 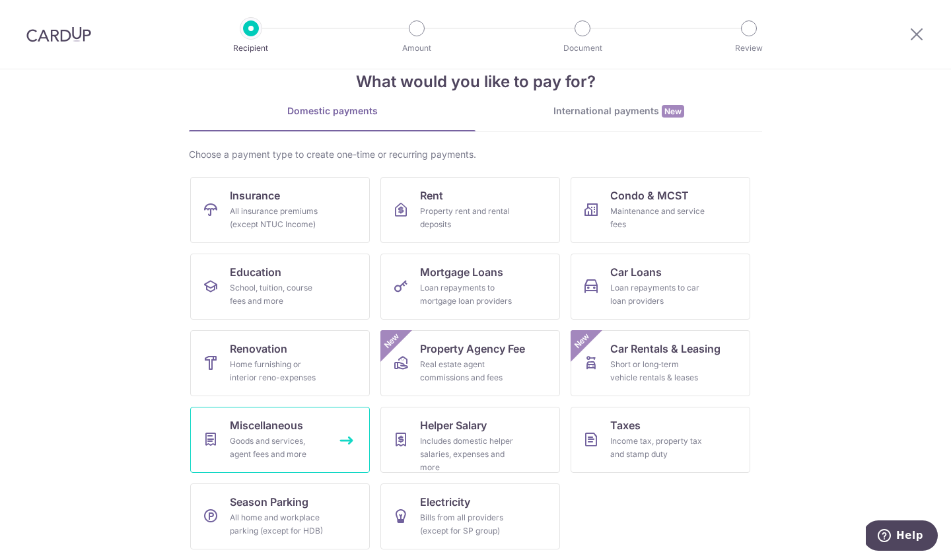 What do you see at coordinates (471, 363) in the screenshot?
I see `a: Property Agency FeeReal estate agent commissions and feesNew` at bounding box center [471, 363].